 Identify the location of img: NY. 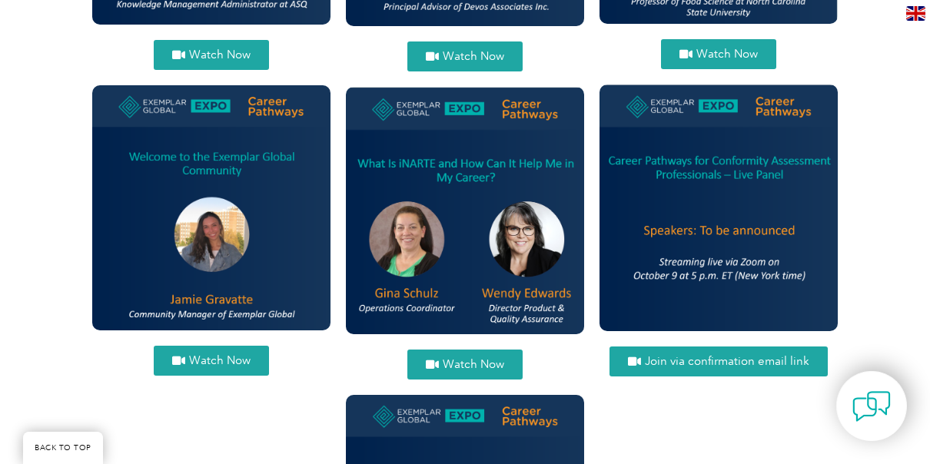
(719, 208).